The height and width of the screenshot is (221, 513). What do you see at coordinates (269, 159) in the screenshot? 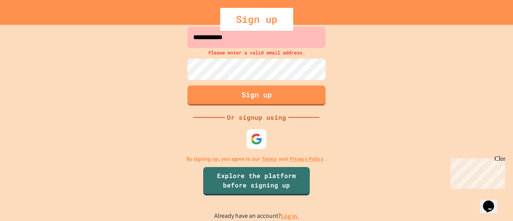
I see `a: Terms` at bounding box center [269, 159].